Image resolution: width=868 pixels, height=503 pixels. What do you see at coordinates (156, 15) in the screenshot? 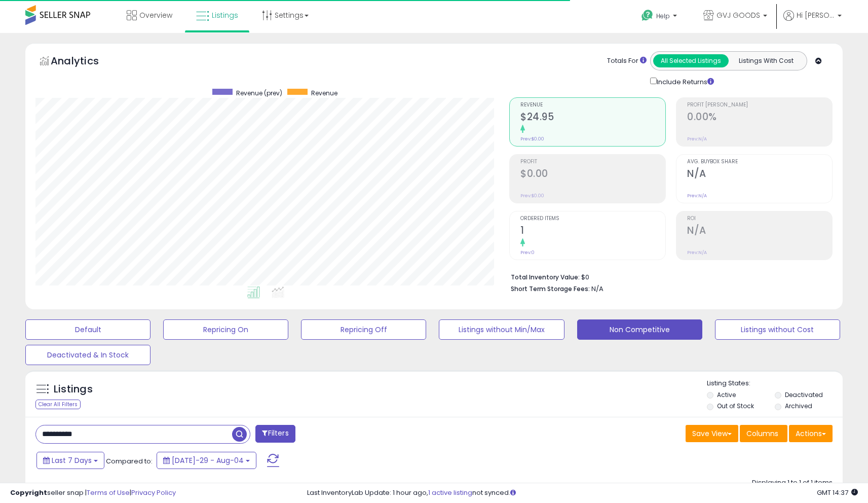
I see `span: Overview` at bounding box center [156, 15].